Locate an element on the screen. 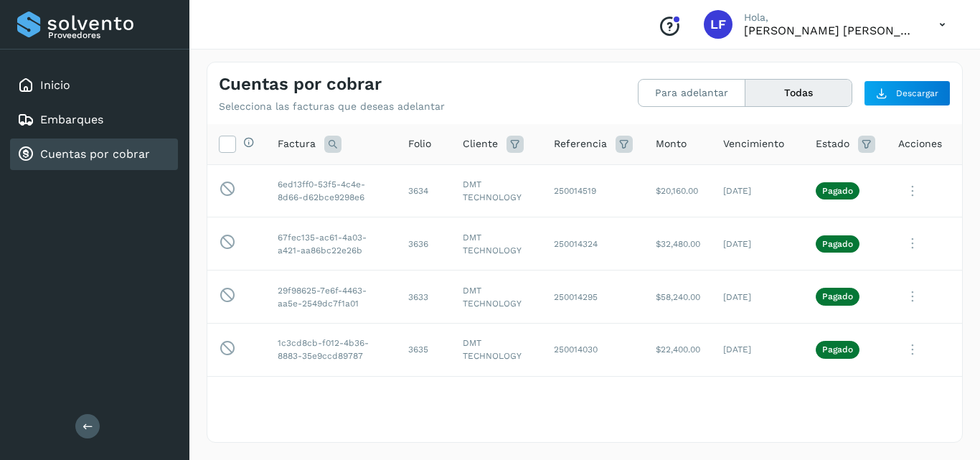 Image resolution: width=980 pixels, height=460 pixels. td: 29f98625-7e6f-4463-aa5e-2549dc7f1a01 is located at coordinates (331, 297).